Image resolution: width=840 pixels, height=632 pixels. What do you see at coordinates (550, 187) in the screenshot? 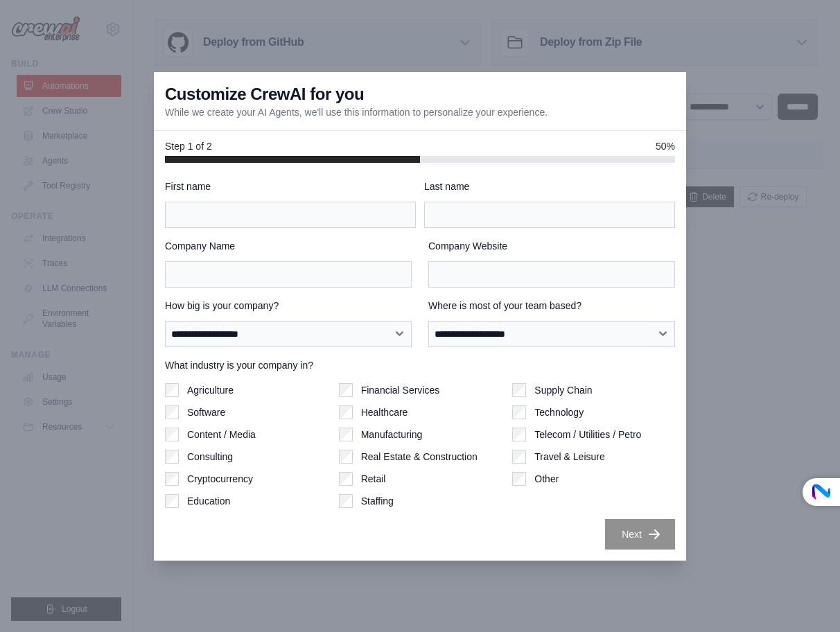
I see `label: Last name` at bounding box center [550, 187].